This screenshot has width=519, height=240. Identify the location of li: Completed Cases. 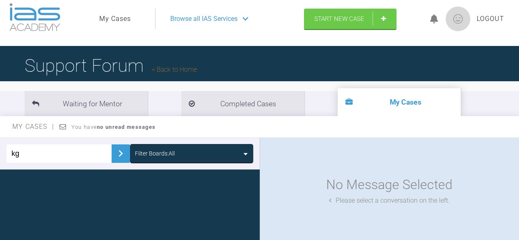
(243, 103).